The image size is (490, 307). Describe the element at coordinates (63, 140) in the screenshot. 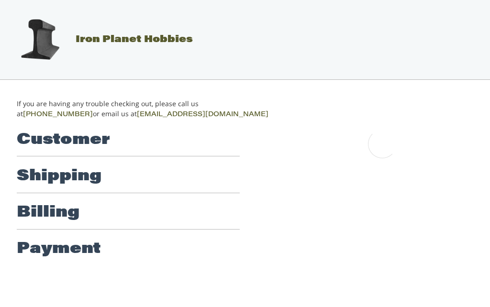

I see `h2: Customer` at that location.